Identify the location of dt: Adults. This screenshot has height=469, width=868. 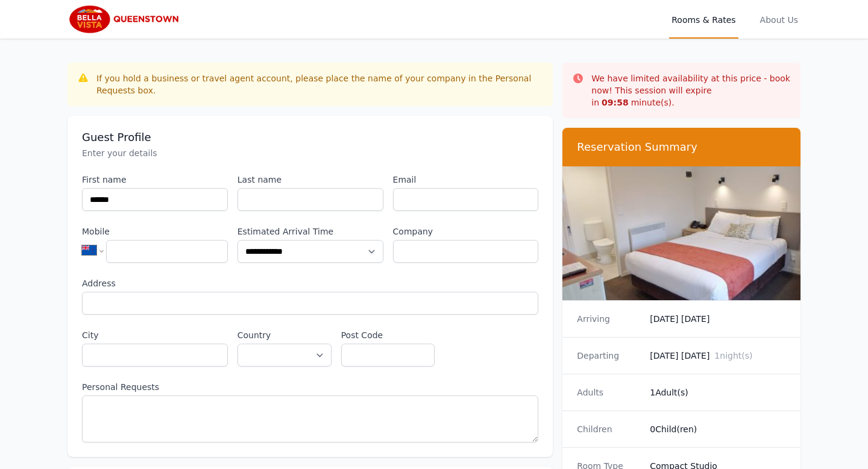
(608, 393).